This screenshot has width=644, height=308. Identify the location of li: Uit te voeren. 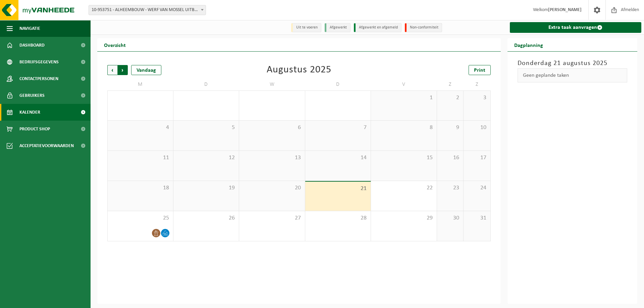
(306, 27).